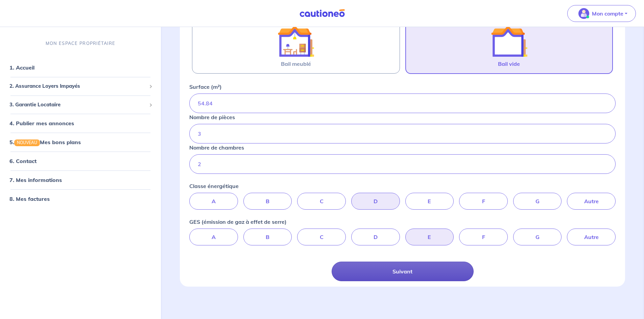  What do you see at coordinates (81, 180) in the screenshot?
I see `div: 7. Mes informations` at bounding box center [81, 180].